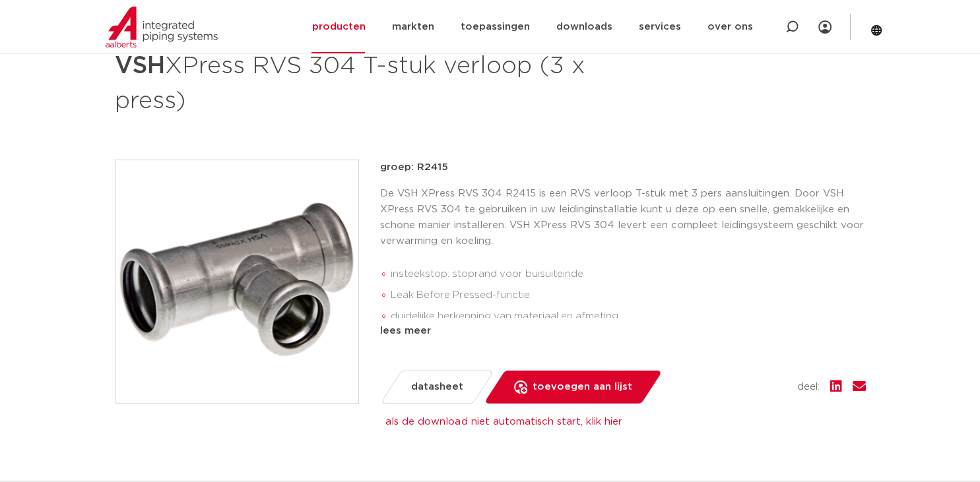 The width and height of the screenshot is (980, 482). I want to click on div: lees meer, so click(623, 331).